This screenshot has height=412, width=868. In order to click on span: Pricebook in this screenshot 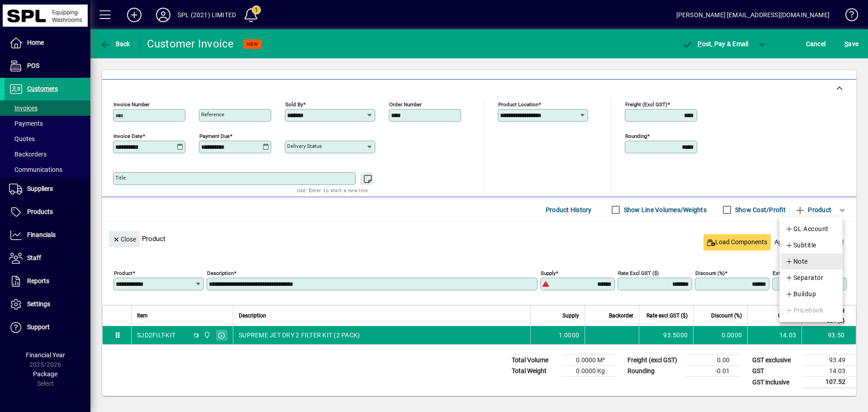, I will do `click(804, 311)`.